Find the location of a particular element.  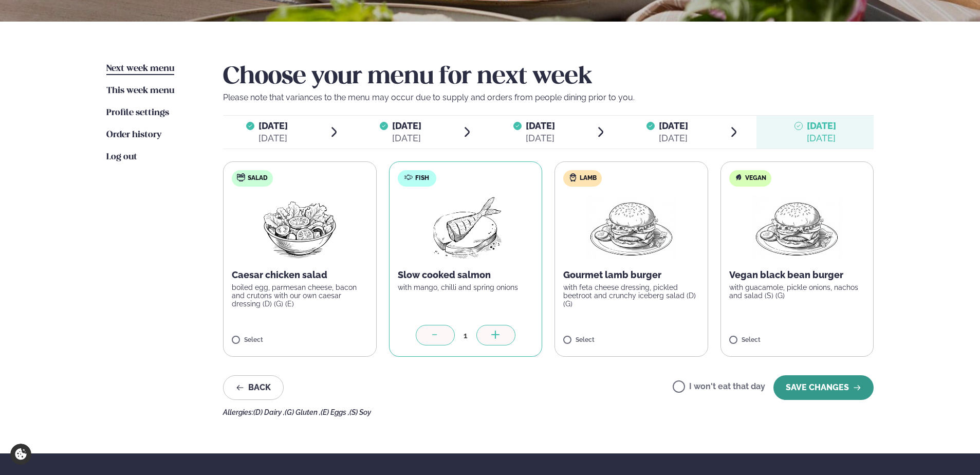

p: Caesar chicken salad is located at coordinates (300, 275).